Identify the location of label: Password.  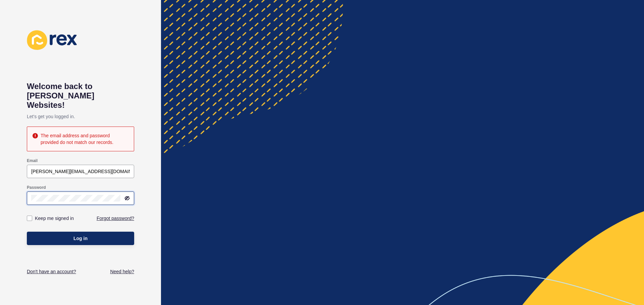
(37, 187).